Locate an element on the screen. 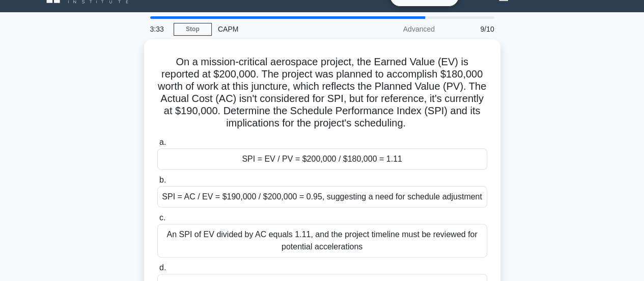 This screenshot has width=644, height=281. div: CAPM is located at coordinates (282, 29).